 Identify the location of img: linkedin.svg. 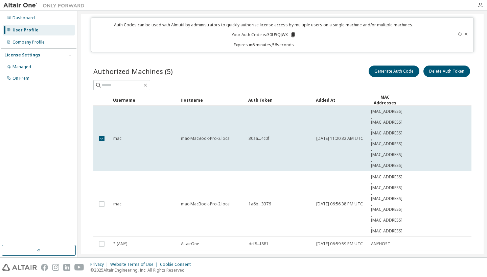
(67, 268).